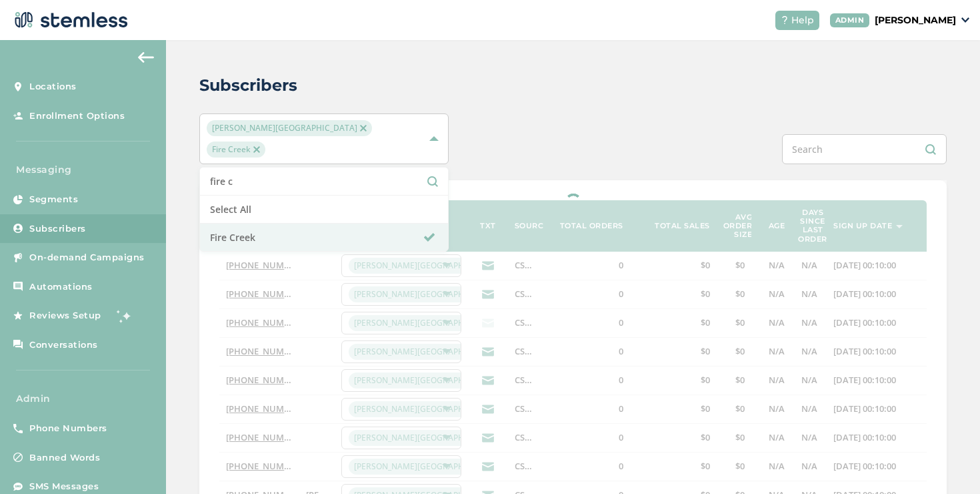 Image resolution: width=980 pixels, height=494 pixels. What do you see at coordinates (54, 200) in the screenshot?
I see `span: Segments` at bounding box center [54, 200].